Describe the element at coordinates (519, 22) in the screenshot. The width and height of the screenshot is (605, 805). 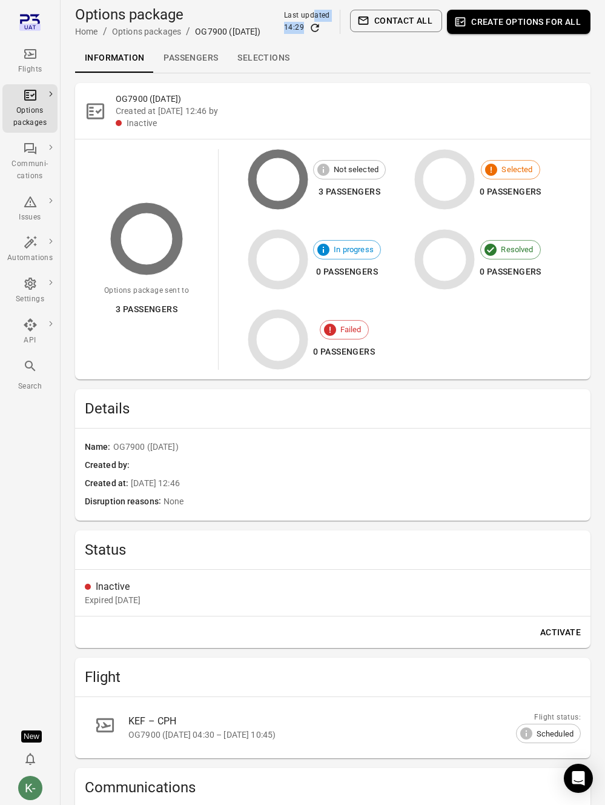
I see `button: Create options for all` at that location.